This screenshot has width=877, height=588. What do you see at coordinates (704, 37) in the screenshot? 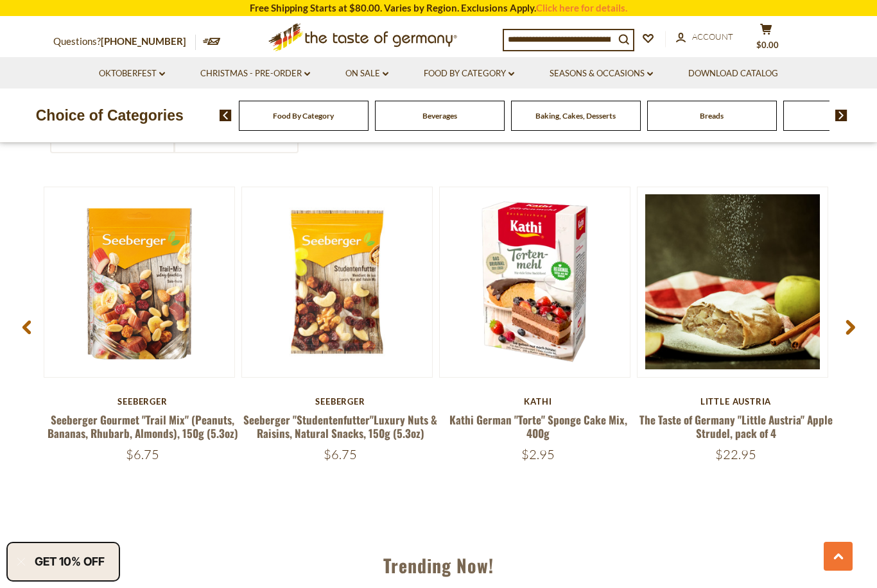
I see `a: Account` at bounding box center [704, 37].